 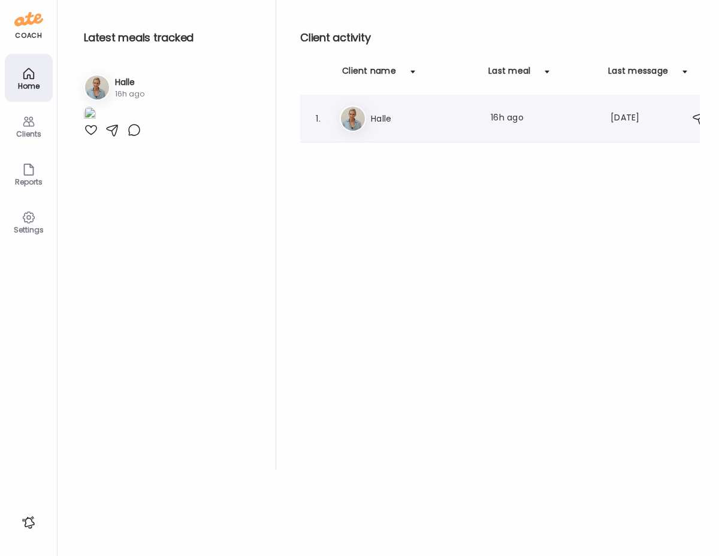 I want to click on div: Client name, so click(x=369, y=74).